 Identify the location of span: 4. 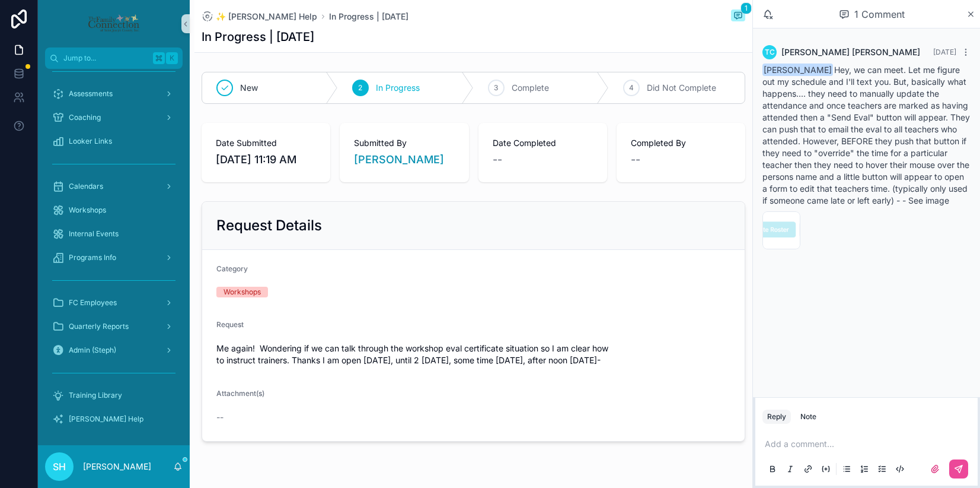
(631, 88).